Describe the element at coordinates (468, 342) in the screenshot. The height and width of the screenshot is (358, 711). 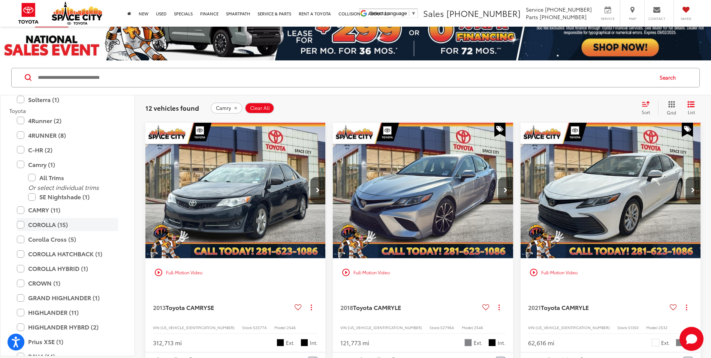
I see `span: Celestial Silver` at that location.